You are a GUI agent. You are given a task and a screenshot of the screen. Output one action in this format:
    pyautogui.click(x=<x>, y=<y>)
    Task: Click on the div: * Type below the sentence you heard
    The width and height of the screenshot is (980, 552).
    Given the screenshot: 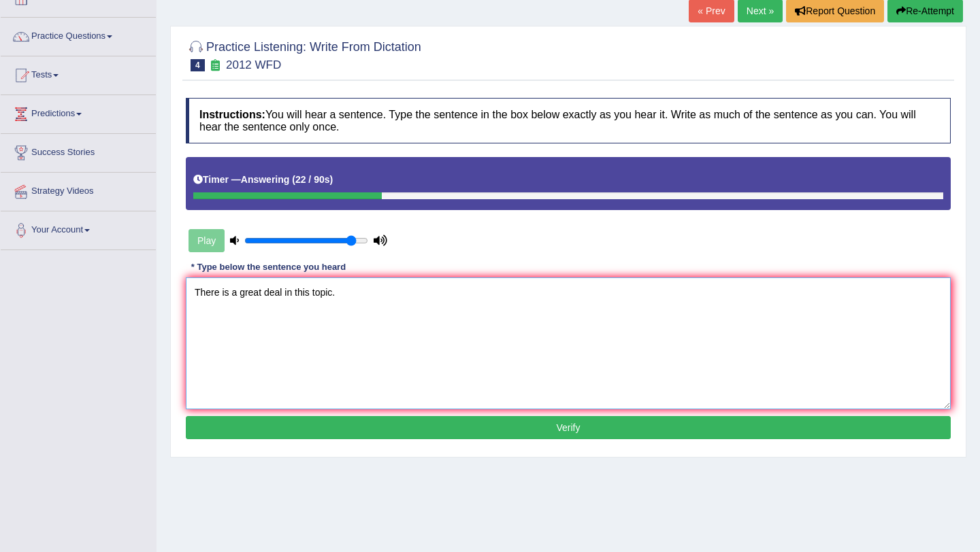 What is the action you would take?
    pyautogui.click(x=268, y=267)
    